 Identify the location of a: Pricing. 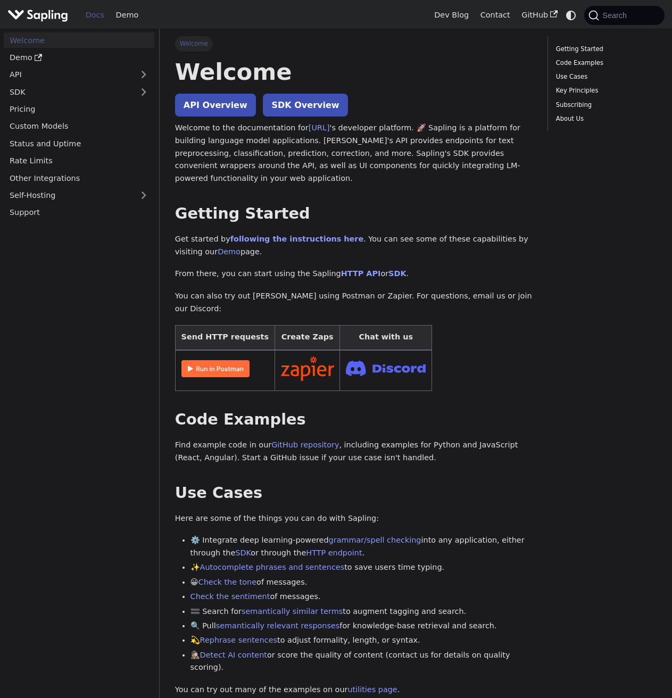
(79, 109).